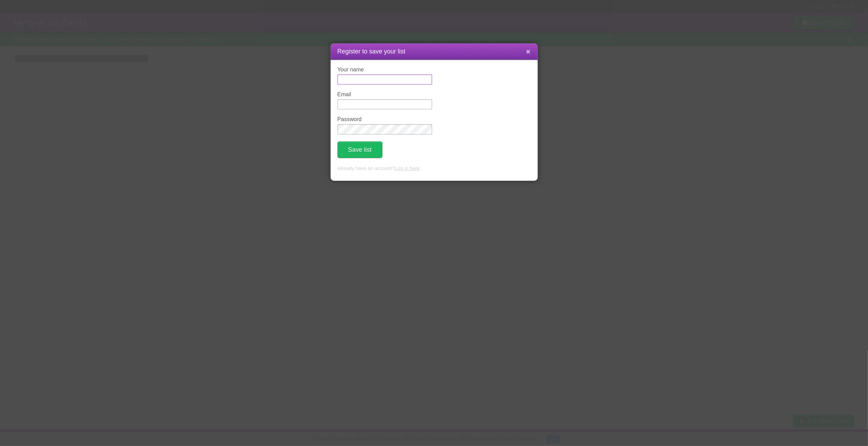 Image resolution: width=868 pixels, height=446 pixels. Describe the element at coordinates (408, 168) in the screenshot. I see `a: Log in here` at that location.